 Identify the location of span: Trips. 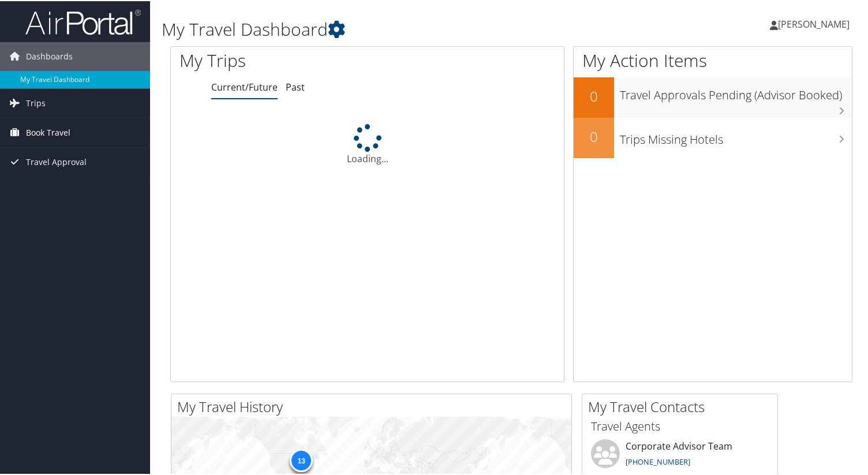
(36, 102).